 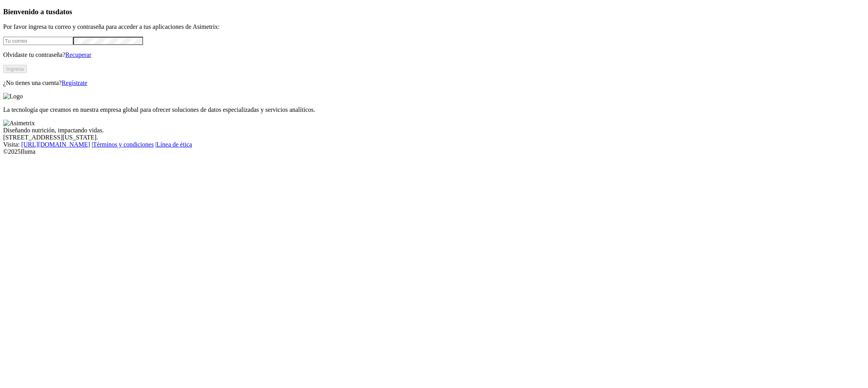 I want to click on p: Por favor ingresa tu correo y contraseña para acceder a tus aplicaciones de Asimetrix:, so click(x=434, y=27).